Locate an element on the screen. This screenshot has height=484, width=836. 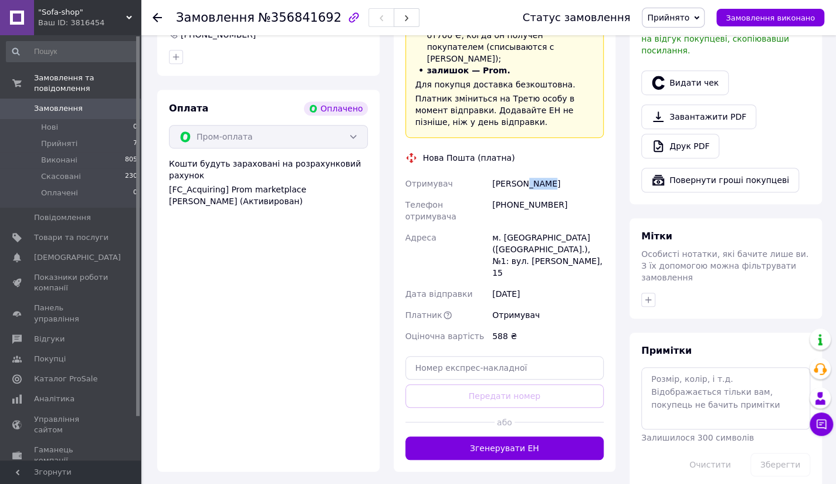
span: Виконані is located at coordinates (59, 160).